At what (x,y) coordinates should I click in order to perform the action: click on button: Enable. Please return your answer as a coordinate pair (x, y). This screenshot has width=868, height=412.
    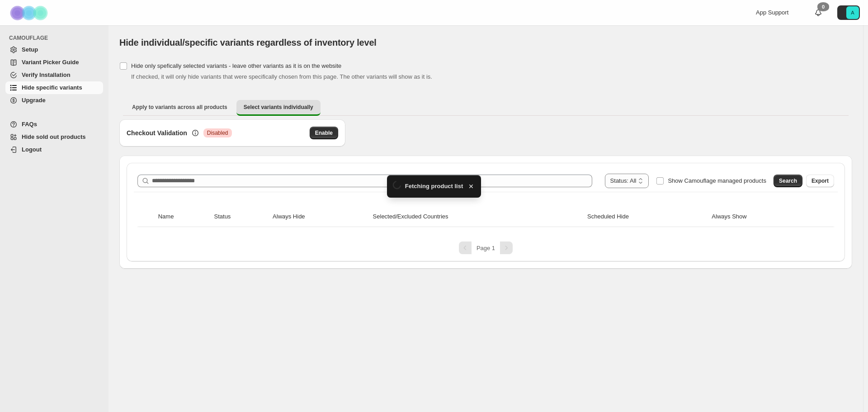
    Looking at the image, I should click on (324, 133).